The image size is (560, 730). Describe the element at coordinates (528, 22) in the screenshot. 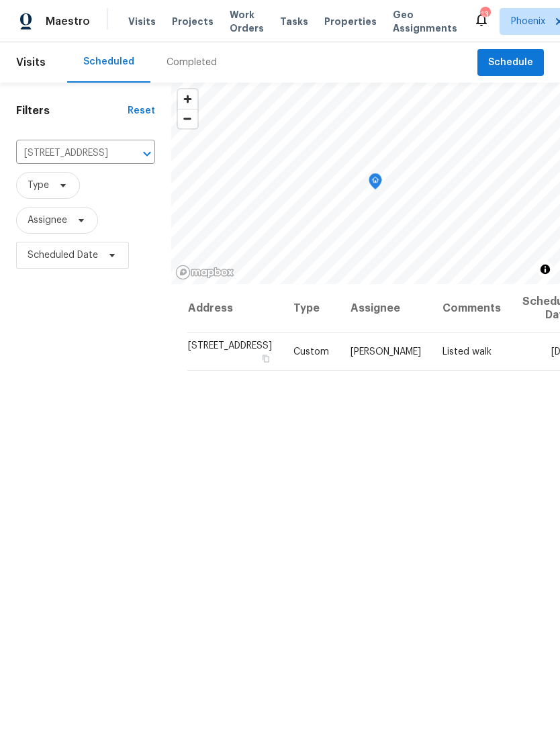

I see `span: Phoenix` at that location.